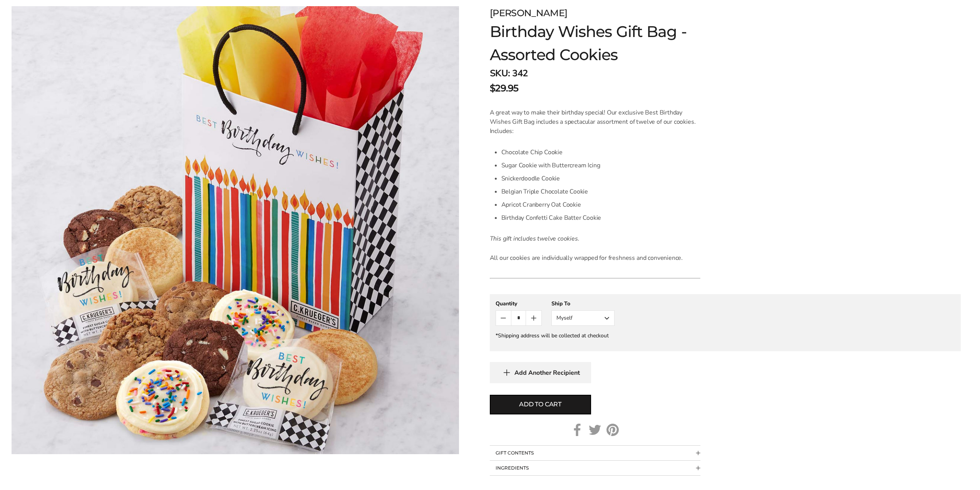  What do you see at coordinates (540, 404) in the screenshot?
I see `span: Add to cart` at bounding box center [540, 404].